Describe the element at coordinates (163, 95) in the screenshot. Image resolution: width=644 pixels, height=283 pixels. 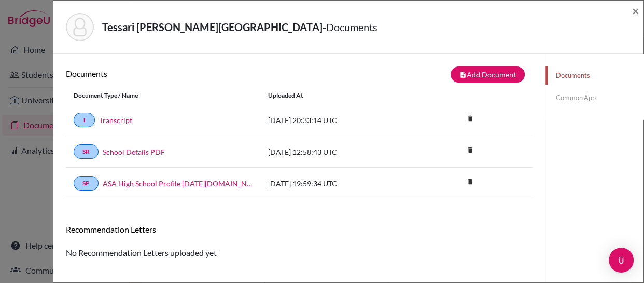
I see `div: Document Type / Name` at that location.